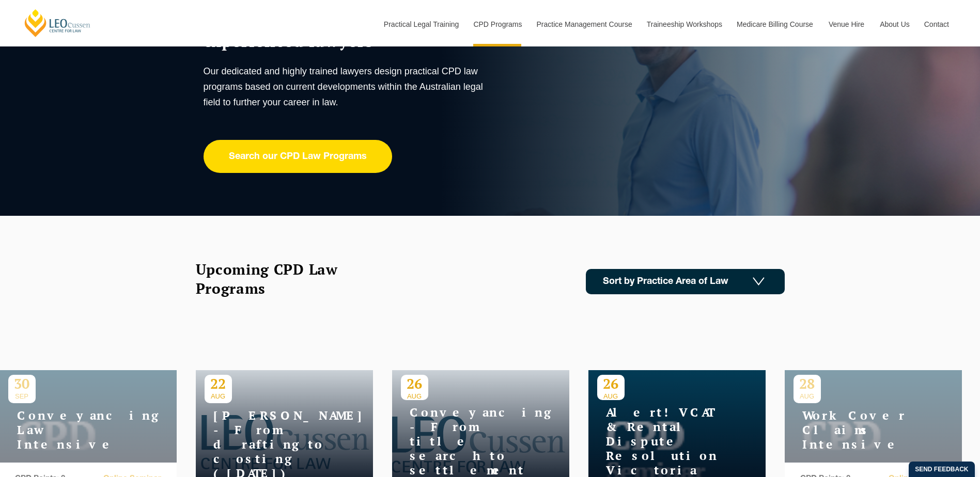 Image resolution: width=980 pixels, height=477 pixels. I want to click on a: Search our CPD Law Programs, so click(298, 157).